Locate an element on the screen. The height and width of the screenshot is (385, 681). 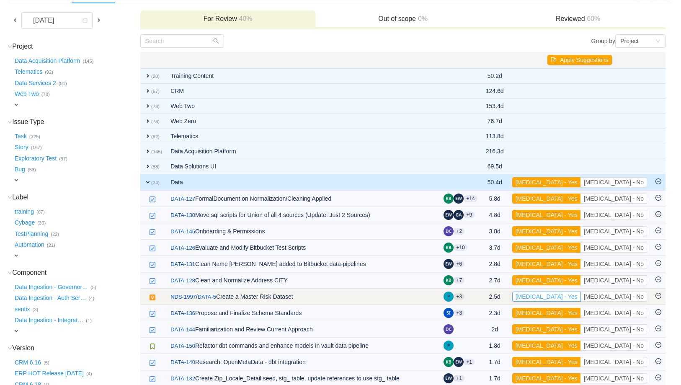
a: DATA-150 is located at coordinates (183, 346).